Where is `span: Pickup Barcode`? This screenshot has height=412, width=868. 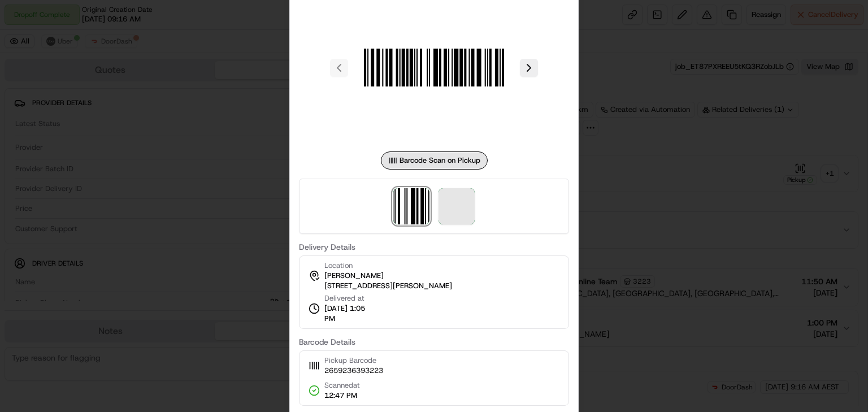
span: Pickup Barcode is located at coordinates (354, 361).